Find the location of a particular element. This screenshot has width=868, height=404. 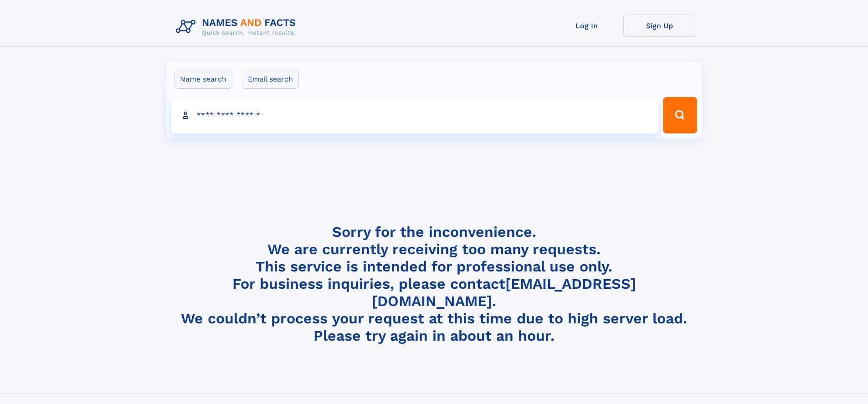

h4: Sorry for the inconvenience. We are currently receiving too many requests. This service is intend... is located at coordinates (434, 284).